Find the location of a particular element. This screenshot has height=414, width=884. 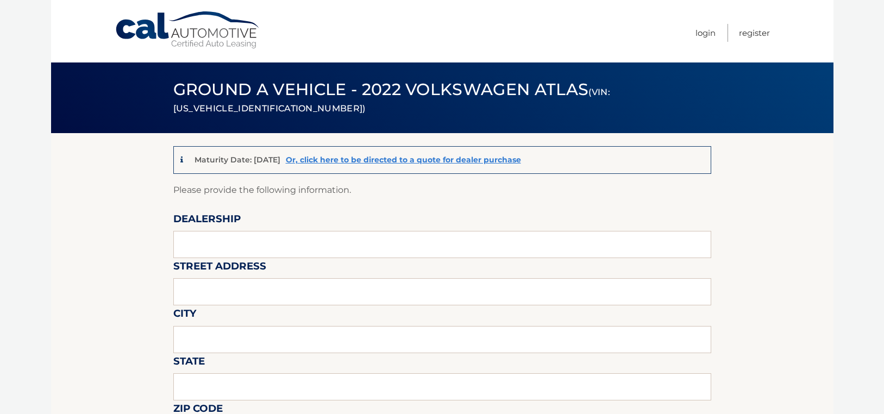

a: Cal Automotive is located at coordinates (188, 30).